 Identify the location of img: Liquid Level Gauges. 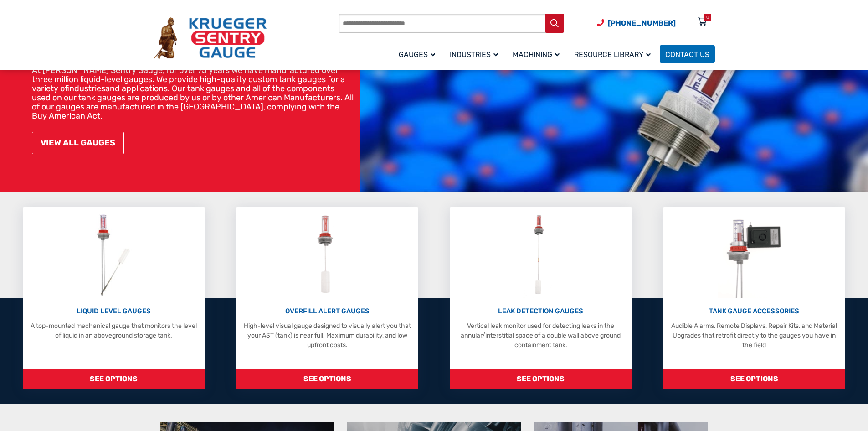
(113, 255).